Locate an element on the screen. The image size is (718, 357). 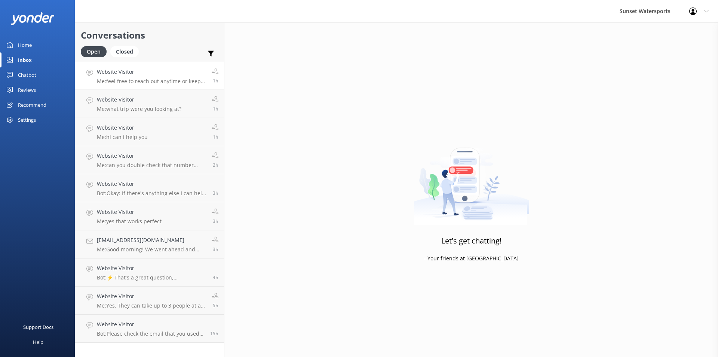
p: Bot: Okay: If there's anything else I can help with, let me know! is located at coordinates (152, 193).